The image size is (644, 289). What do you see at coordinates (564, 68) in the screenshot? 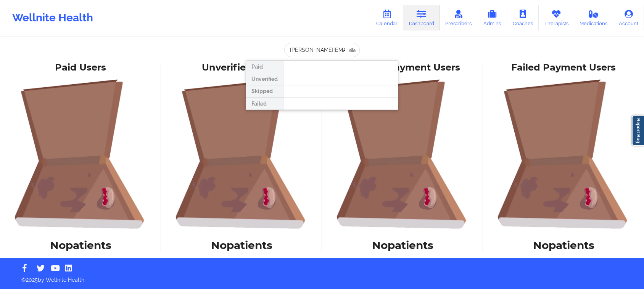
I see `div: Failed Payment Users` at bounding box center [564, 68].